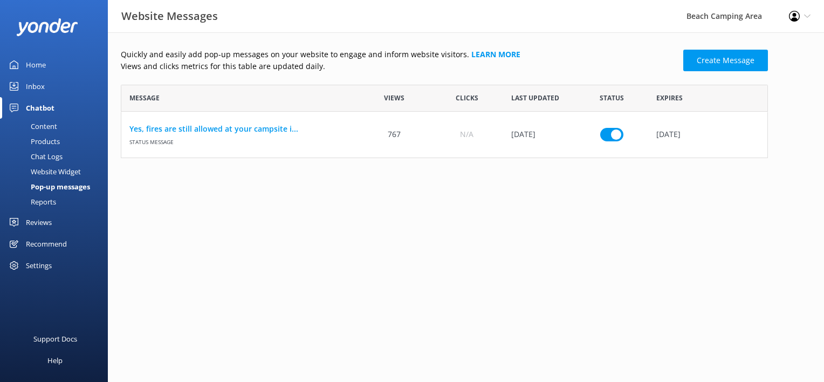 Image resolution: width=824 pixels, height=382 pixels. What do you see at coordinates (55, 360) in the screenshot?
I see `div: Help` at bounding box center [55, 360].